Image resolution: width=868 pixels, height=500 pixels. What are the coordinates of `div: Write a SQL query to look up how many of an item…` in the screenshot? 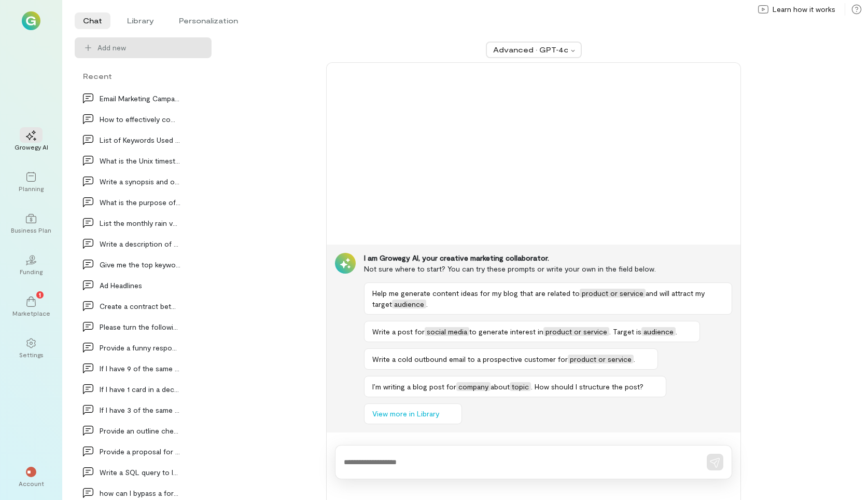 It's located at (140, 471).